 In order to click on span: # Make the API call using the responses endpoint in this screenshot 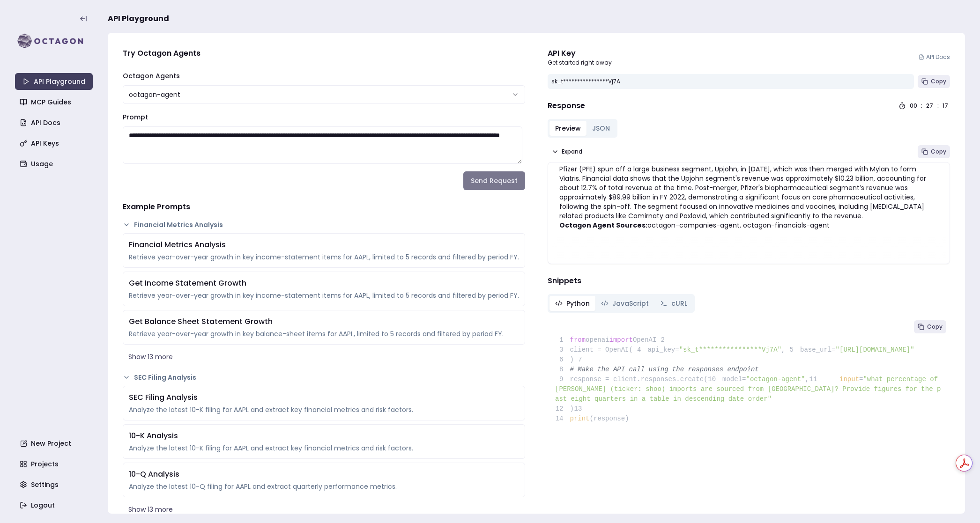, I will do `click(664, 369)`.